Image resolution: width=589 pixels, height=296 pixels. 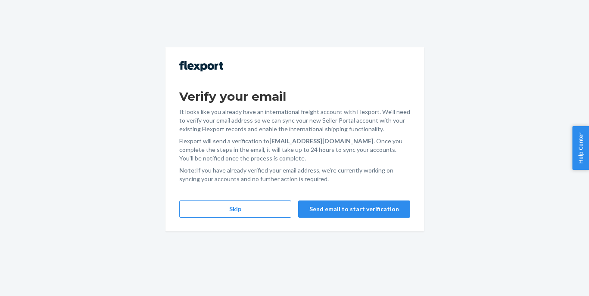 I want to click on button: Skip, so click(x=235, y=209).